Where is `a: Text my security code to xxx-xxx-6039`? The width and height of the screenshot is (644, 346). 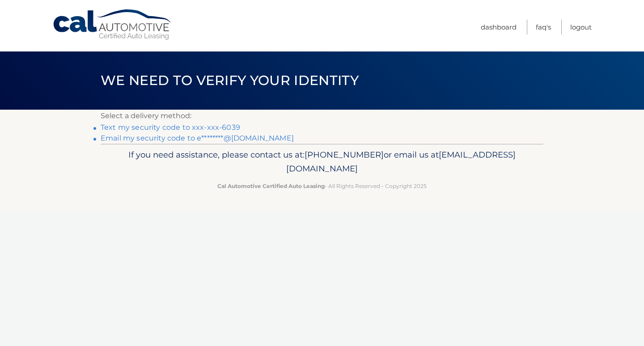 a: Text my security code to xxx-xxx-6039 is located at coordinates (171, 127).